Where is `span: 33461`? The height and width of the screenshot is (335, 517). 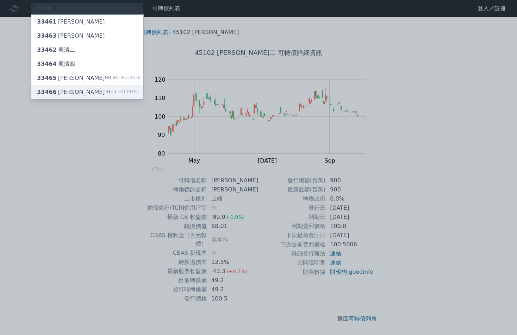 span: 33461 is located at coordinates (47, 21).